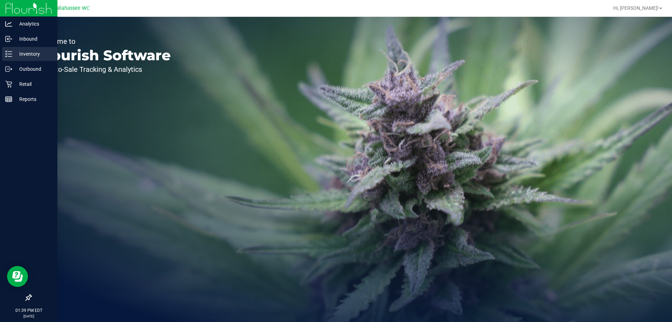 This screenshot has height=322, width=672. I want to click on p: Inventory, so click(33, 54).